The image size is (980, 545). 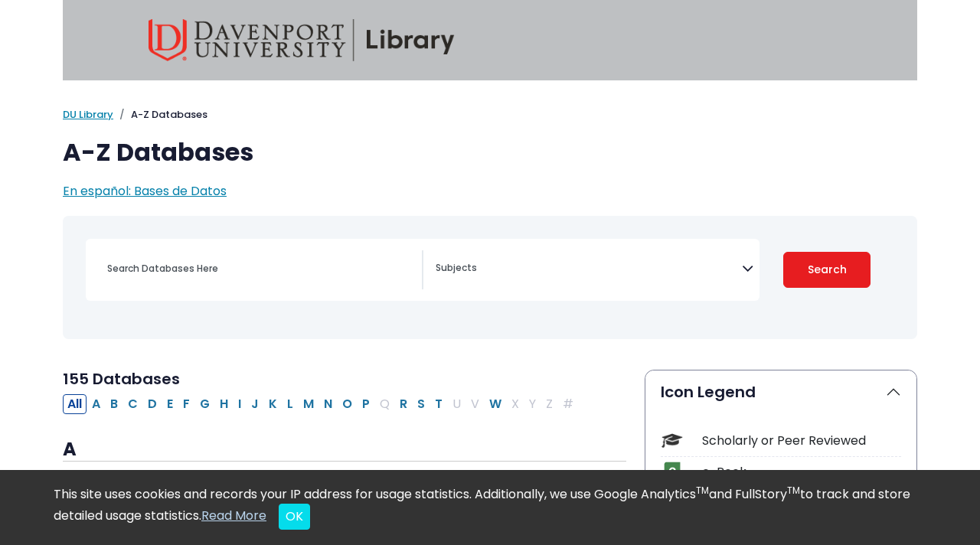 I want to click on span: En español: Bases de Datos, so click(x=145, y=190).